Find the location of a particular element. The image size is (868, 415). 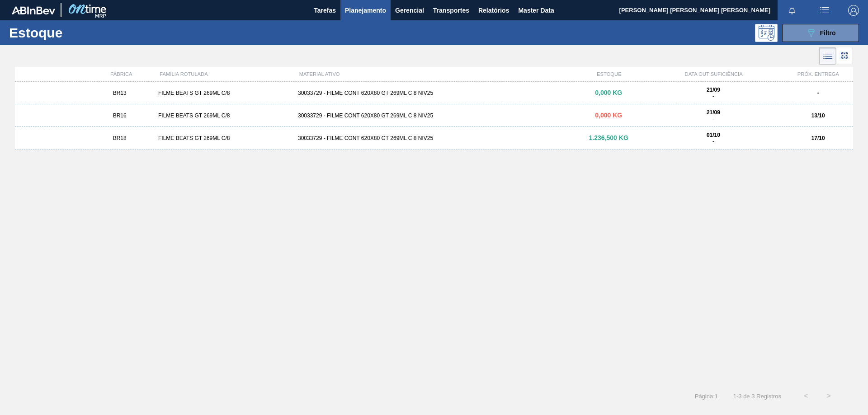

span: BR18 is located at coordinates (120, 138).